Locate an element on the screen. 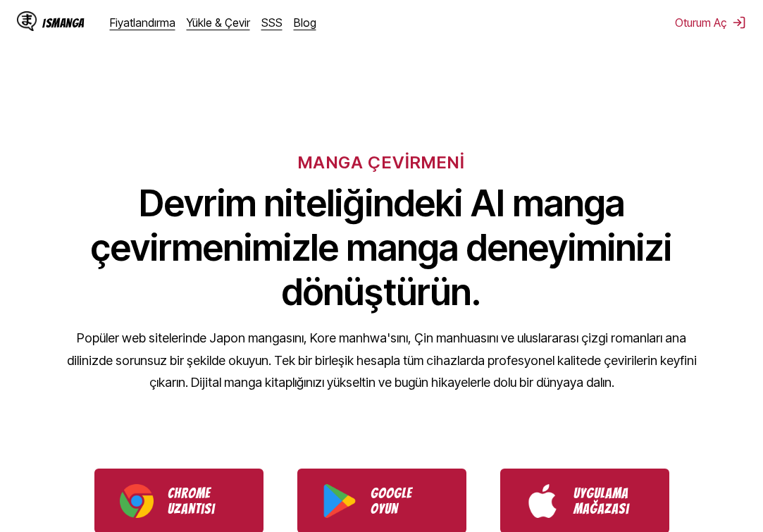  a: IsManga LogosuIsManga is located at coordinates (64, 23).